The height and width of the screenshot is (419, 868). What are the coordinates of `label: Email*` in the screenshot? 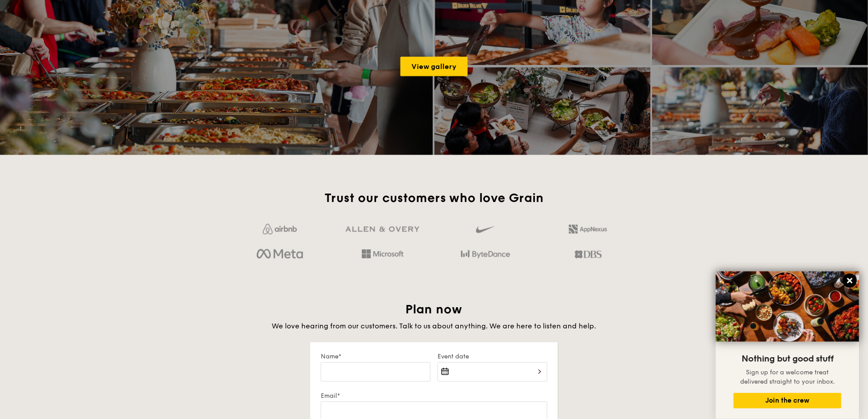 It's located at (434, 395).